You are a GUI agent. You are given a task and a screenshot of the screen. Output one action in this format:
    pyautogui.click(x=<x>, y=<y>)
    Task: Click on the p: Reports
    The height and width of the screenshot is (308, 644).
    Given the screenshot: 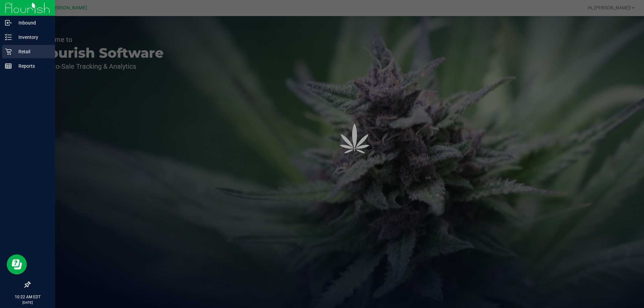 What is the action you would take?
    pyautogui.click(x=32, y=66)
    